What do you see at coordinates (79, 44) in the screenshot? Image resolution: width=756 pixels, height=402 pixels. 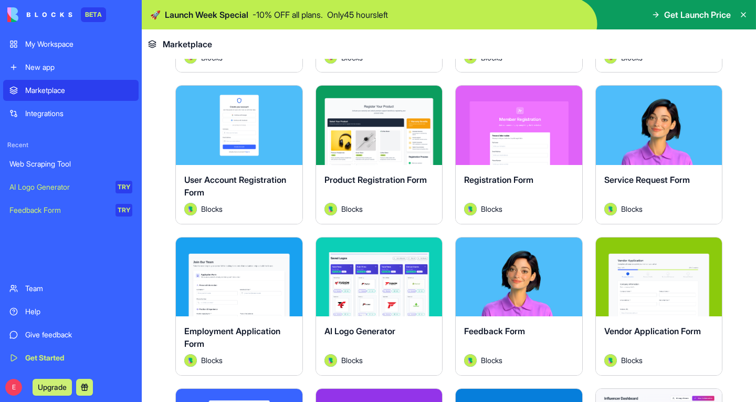 I see `div: My Workspace` at bounding box center [79, 44].